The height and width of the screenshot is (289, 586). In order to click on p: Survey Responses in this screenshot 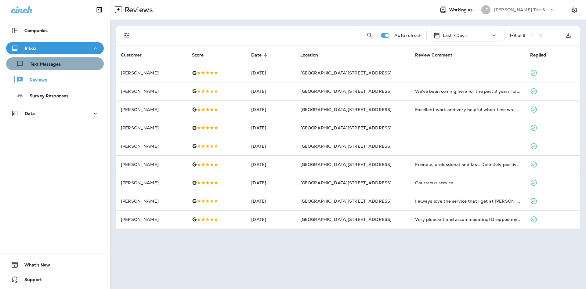, I will do `click(46, 96)`.